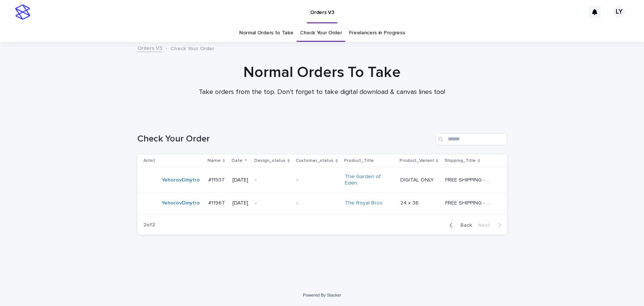  I want to click on span: Next, so click(486, 225).